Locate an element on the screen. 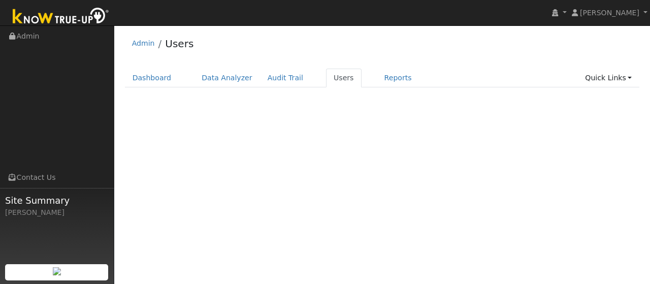  img: retrieve is located at coordinates (57, 271).